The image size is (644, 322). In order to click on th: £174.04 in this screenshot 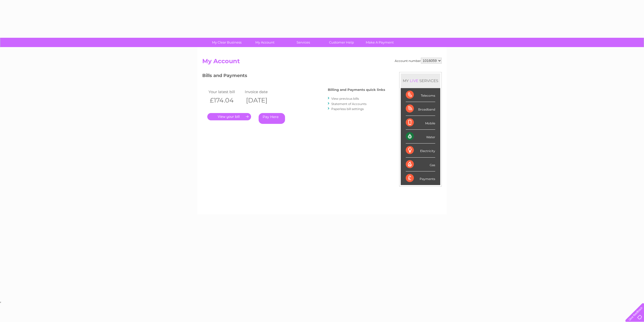, I will do `click(226, 100)`.